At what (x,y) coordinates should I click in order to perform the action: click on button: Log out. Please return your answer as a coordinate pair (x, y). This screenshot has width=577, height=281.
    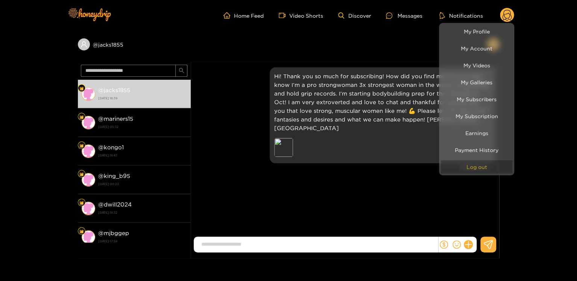
    Looking at the image, I should click on (476, 167).